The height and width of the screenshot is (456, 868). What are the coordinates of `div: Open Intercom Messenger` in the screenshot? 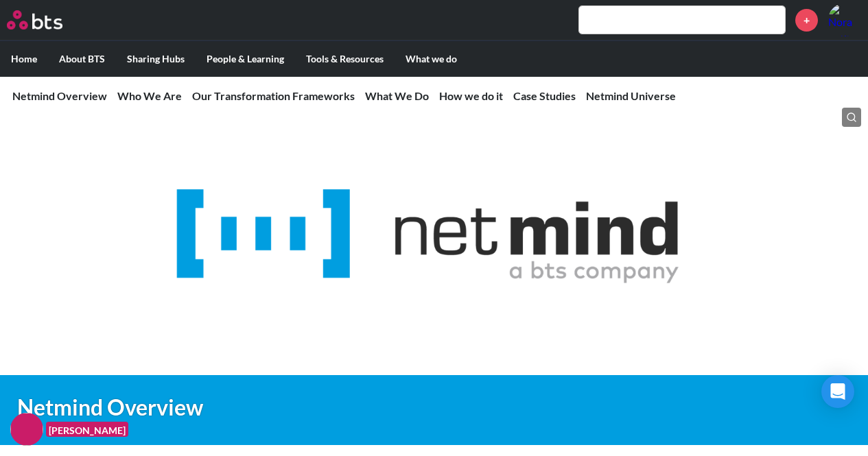 It's located at (838, 392).